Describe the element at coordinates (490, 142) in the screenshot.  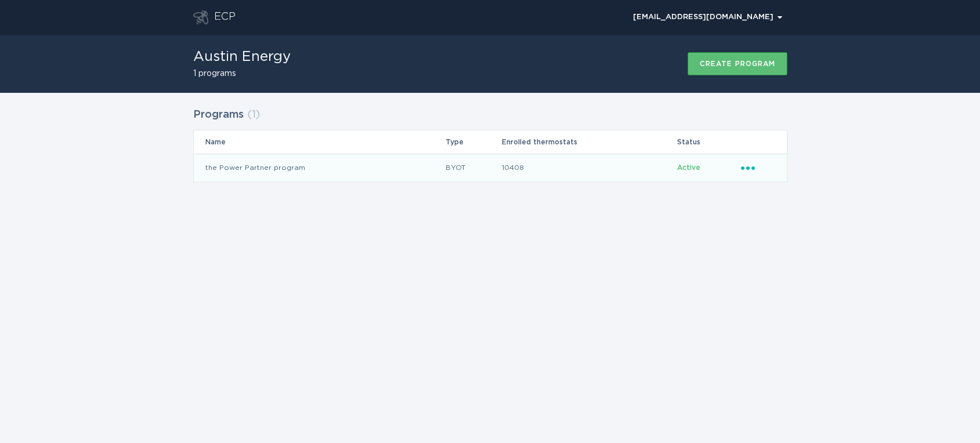
I see `tr: Table Headers` at that location.